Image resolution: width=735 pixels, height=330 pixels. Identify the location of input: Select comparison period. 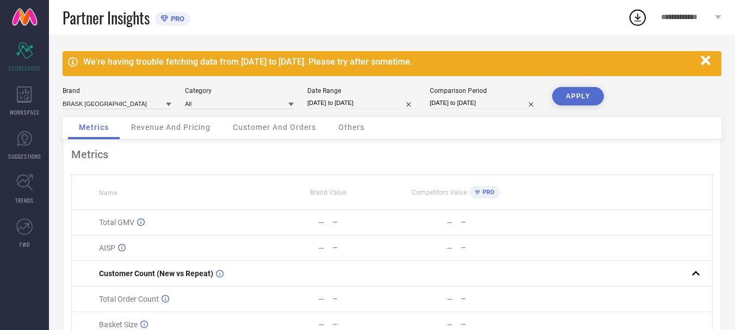
(484, 103).